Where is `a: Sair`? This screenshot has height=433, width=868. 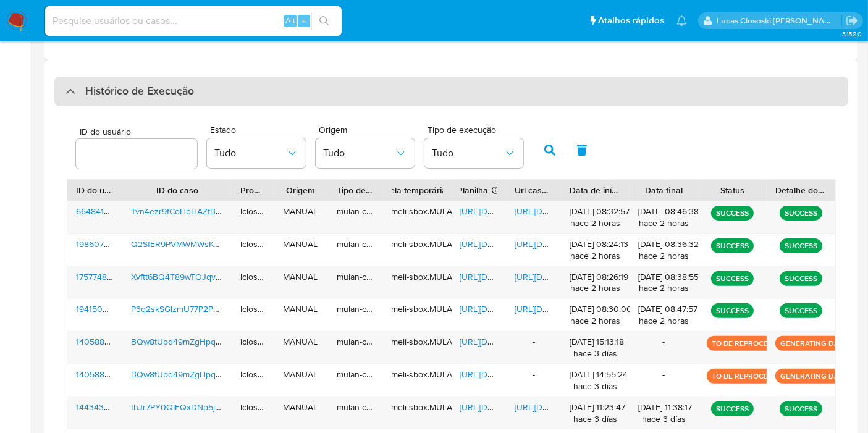 a: Sair is located at coordinates (852, 20).